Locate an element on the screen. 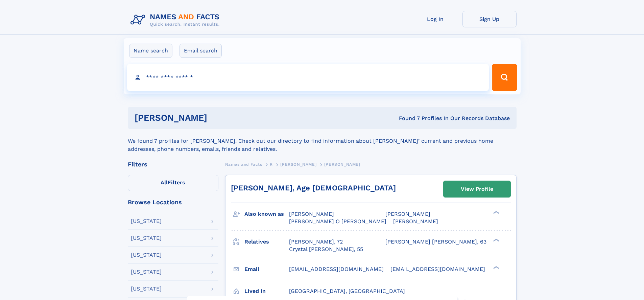  div: Filters is located at coordinates (173, 165).